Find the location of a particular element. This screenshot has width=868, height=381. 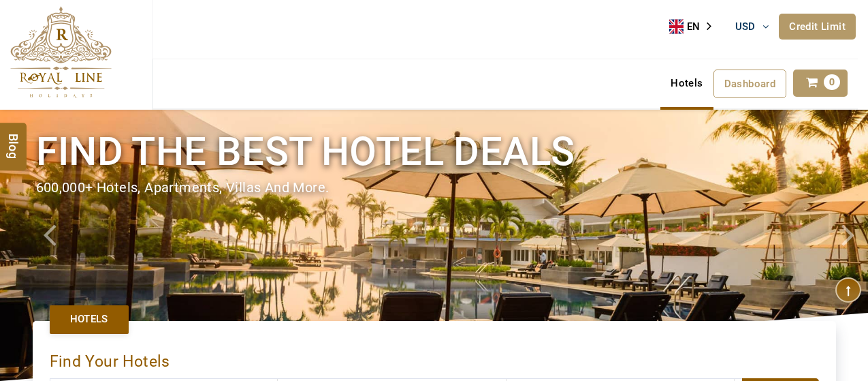

aside: Language selected: English is located at coordinates (695, 26).